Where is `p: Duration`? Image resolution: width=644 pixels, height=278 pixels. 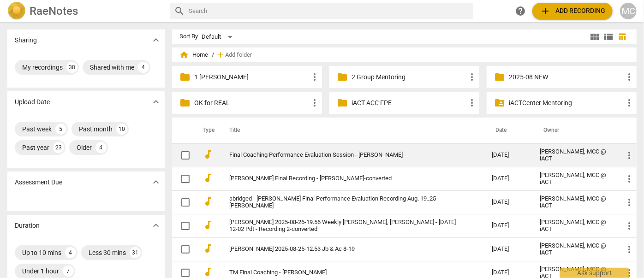
p: Duration is located at coordinates (27, 226).